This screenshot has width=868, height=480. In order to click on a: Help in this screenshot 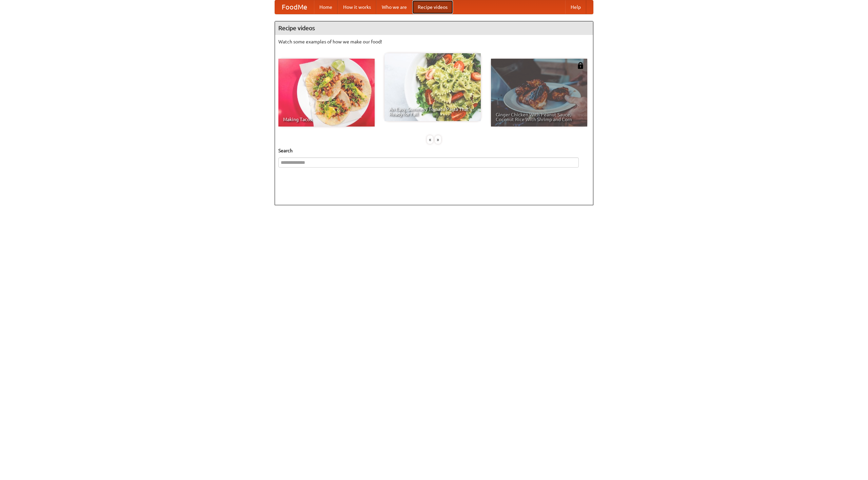, I will do `click(576, 7)`.